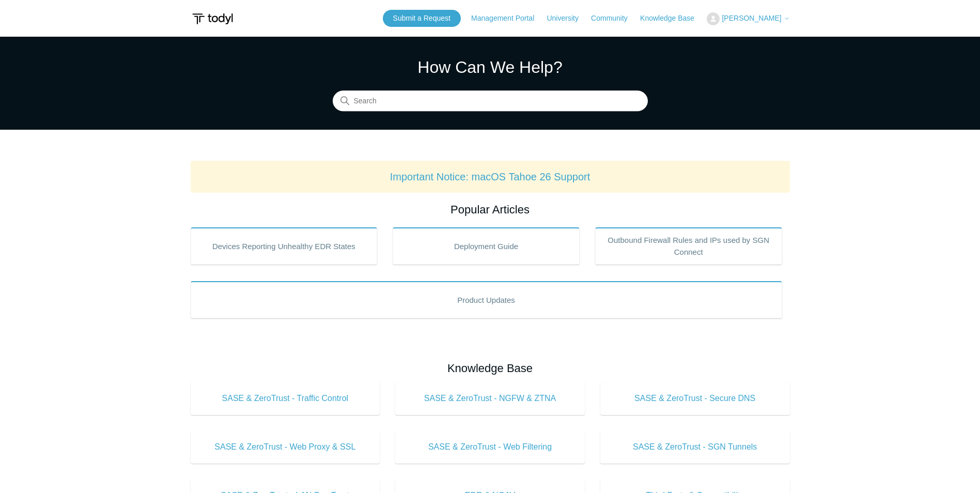 The height and width of the screenshot is (493, 980). Describe the element at coordinates (567, 18) in the screenshot. I see `a: University` at that location.